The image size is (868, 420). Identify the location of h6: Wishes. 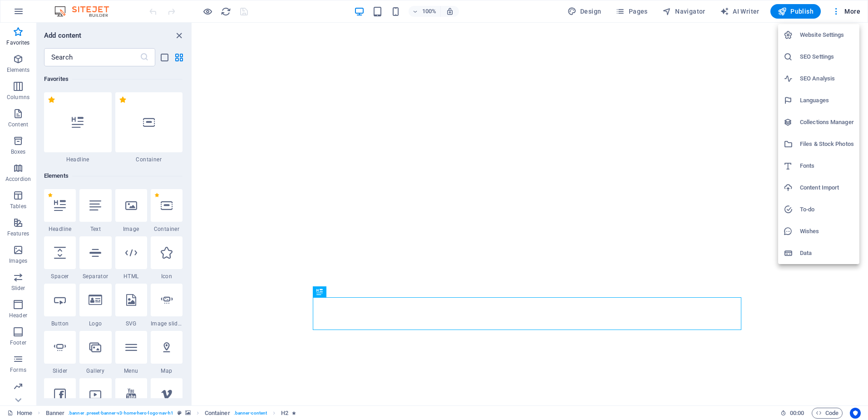
(827, 231).